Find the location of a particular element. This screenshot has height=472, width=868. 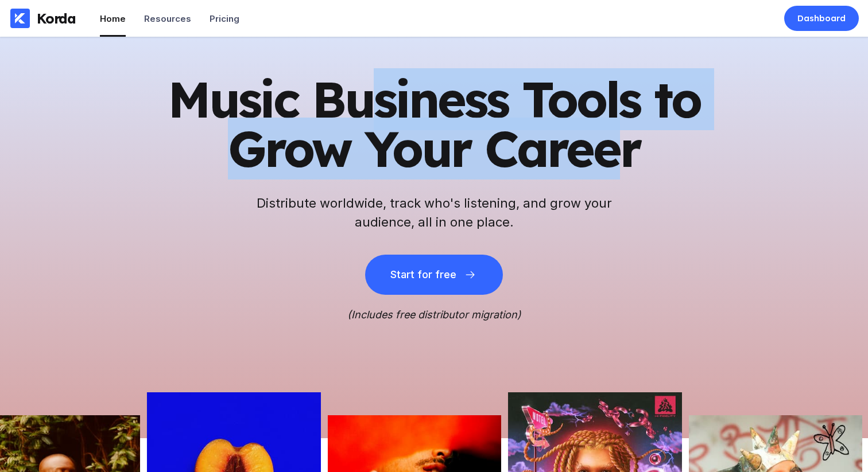

h1: Music Business Tools to Grow Your Career is located at coordinates (434, 124).